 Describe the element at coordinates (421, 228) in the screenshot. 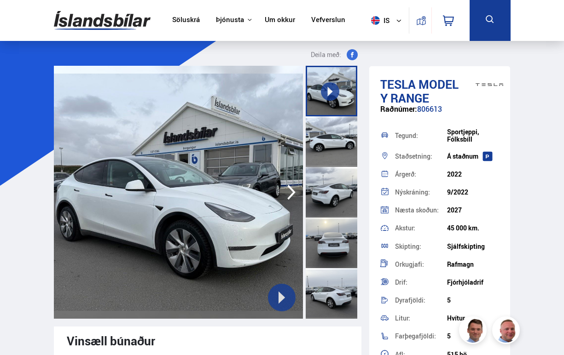

I see `div: Akstur:` at that location.